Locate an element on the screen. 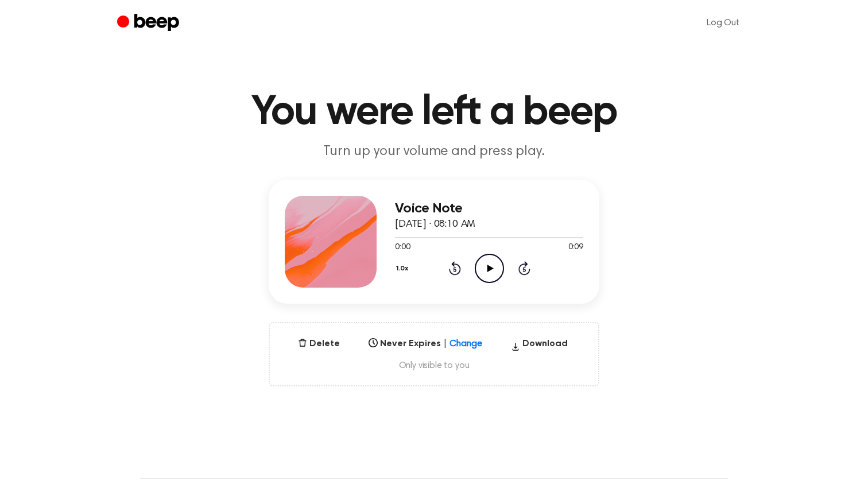  h1: You were left a beep is located at coordinates (434, 113).